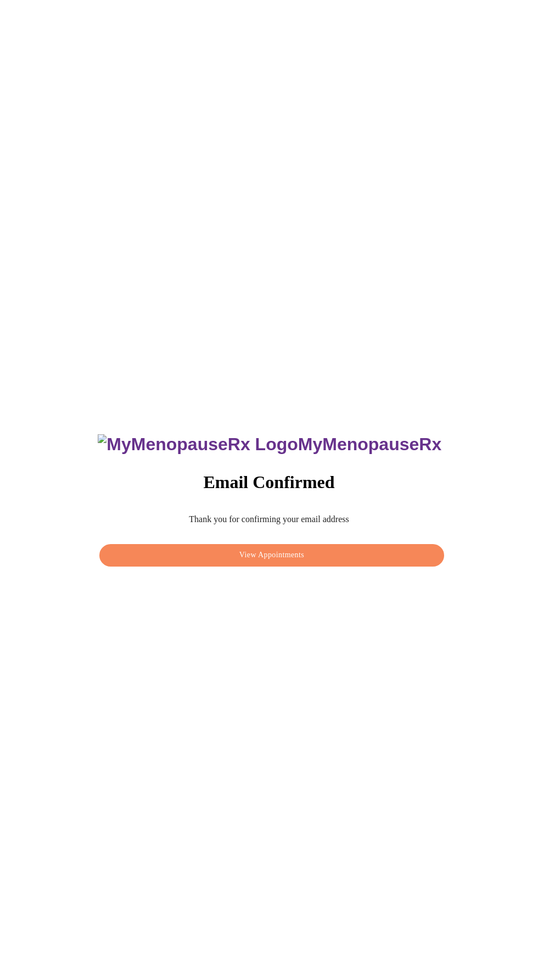 The image size is (538, 980). Describe the element at coordinates (269, 482) in the screenshot. I see `h3: Email Confirmed` at that location.